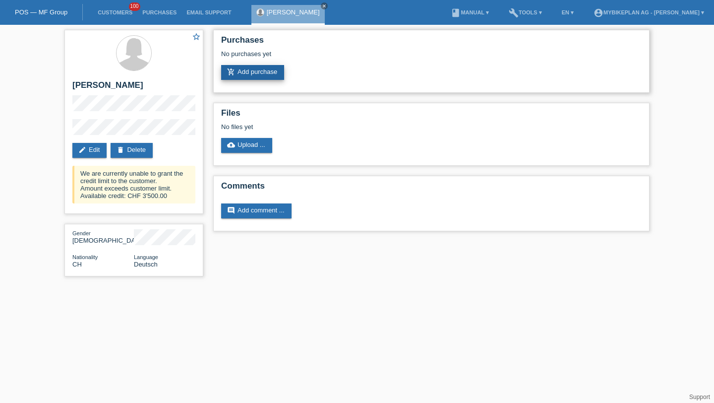 This screenshot has height=403, width=714. Describe the element at coordinates (131, 150) in the screenshot. I see `a: deleteDelete` at that location.